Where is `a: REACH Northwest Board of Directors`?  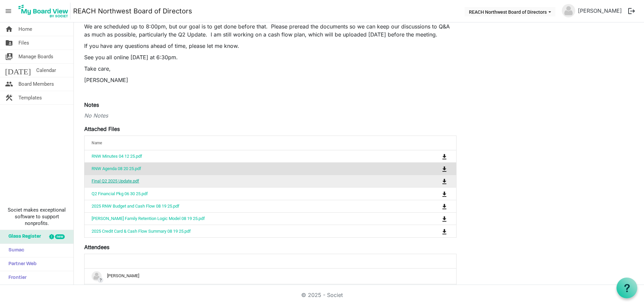
a: REACH Northwest Board of Directors is located at coordinates (132, 11).